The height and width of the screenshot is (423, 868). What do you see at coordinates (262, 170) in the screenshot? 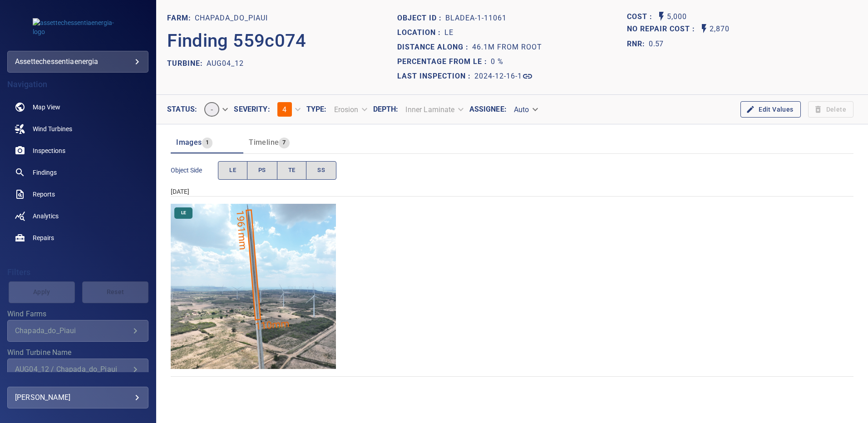
I see `button: PS` at bounding box center [262, 170].